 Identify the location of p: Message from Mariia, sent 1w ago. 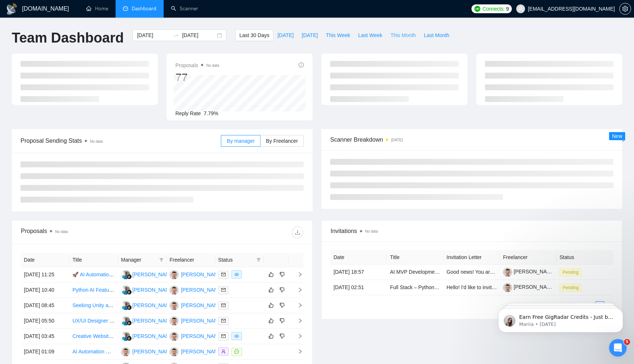
(79, 31).